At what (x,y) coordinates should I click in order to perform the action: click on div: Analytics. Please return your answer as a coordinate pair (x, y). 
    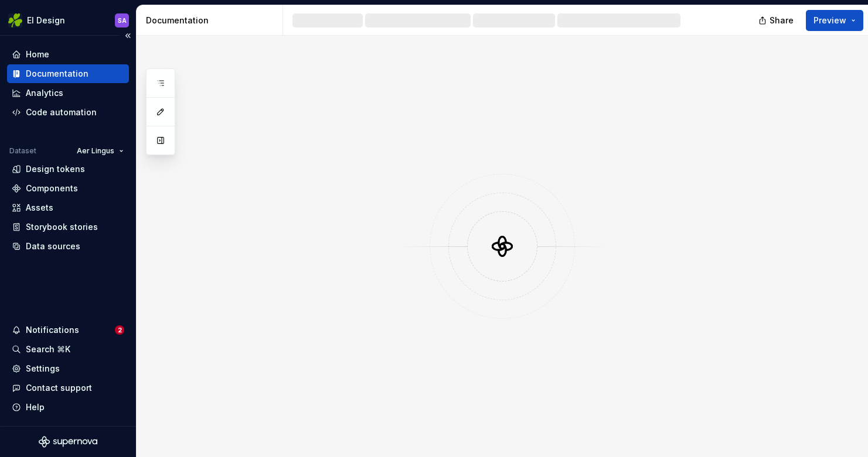
    Looking at the image, I should click on (45, 93).